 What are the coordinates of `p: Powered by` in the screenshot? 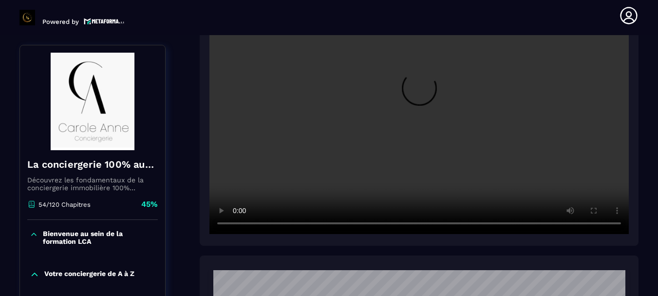 It's located at (60, 21).